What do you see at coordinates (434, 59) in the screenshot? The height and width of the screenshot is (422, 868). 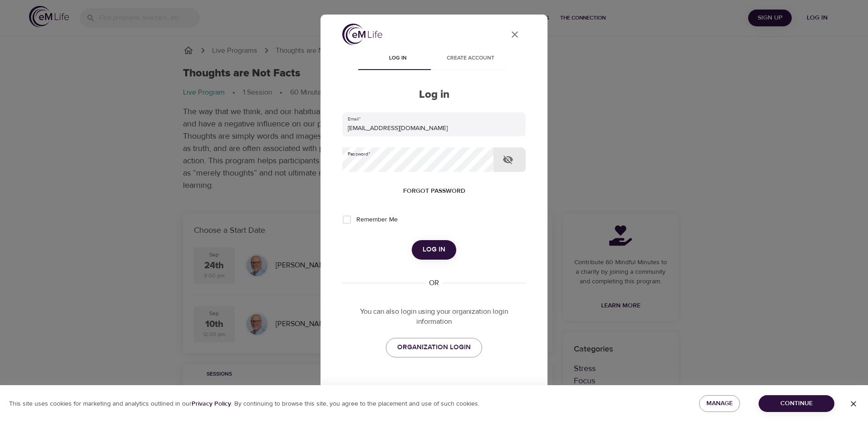 I see `div: disabled tabs example` at bounding box center [434, 59].